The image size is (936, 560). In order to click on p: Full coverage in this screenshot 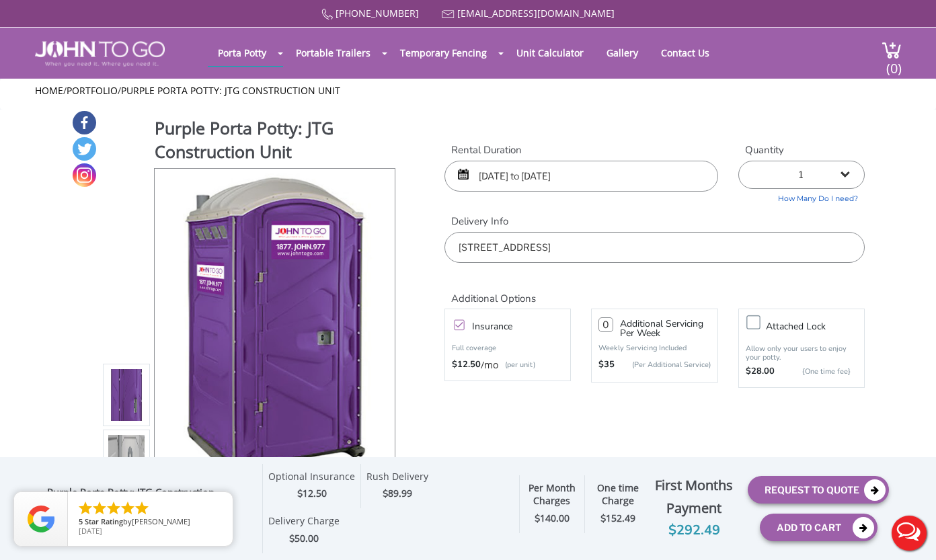, I will do `click(507, 348)`.